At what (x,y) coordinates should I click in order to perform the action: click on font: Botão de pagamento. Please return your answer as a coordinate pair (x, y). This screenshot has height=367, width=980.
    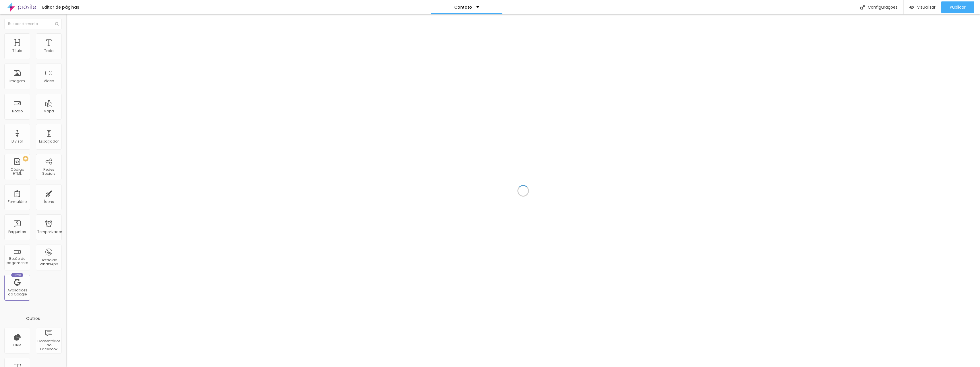
    Looking at the image, I should click on (17, 260).